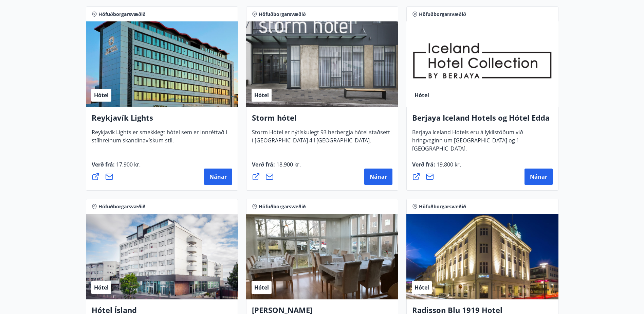  I want to click on span: 18.900 kr., so click(288, 164).